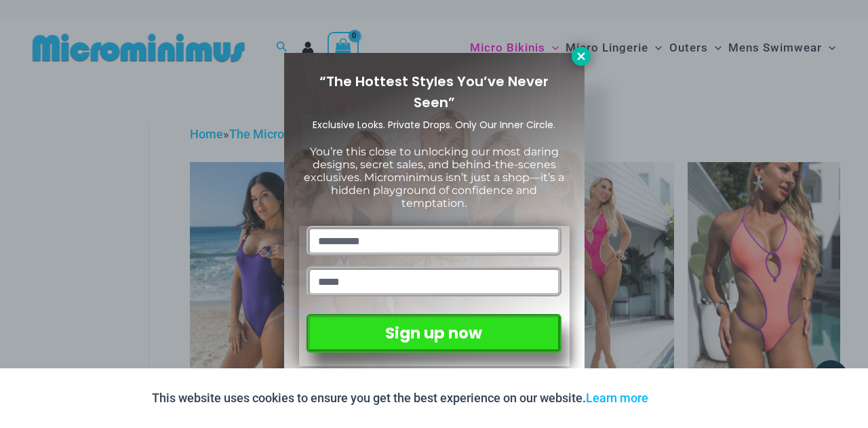  I want to click on p: This website uses cookies to ensure you get the best experience on our website., so click(400, 398).